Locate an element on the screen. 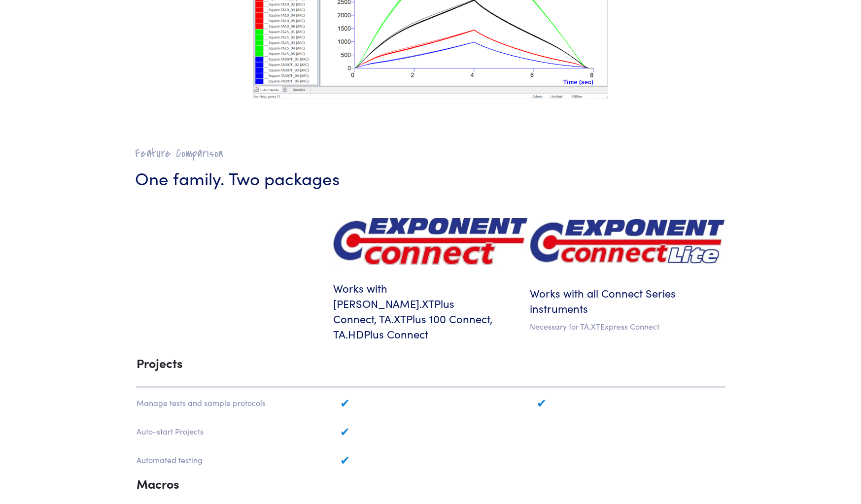  td: Automated testing is located at coordinates (233, 460).